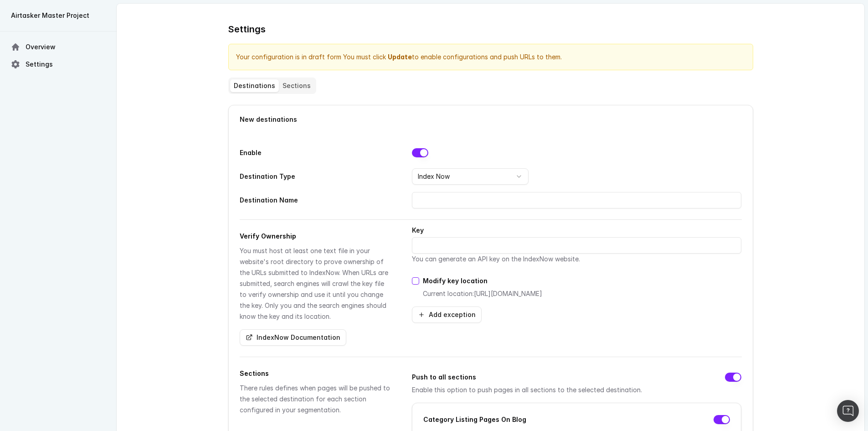 The height and width of the screenshot is (431, 868). I want to click on a: Settings, so click(59, 65).